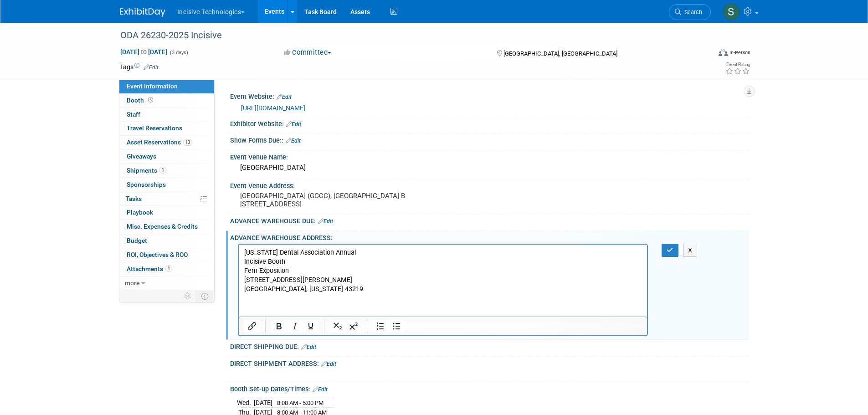 The height and width of the screenshot is (415, 868). What do you see at coordinates (301, 403) in the screenshot?
I see `span: 8:00 AM - 5:00 PM` at bounding box center [301, 403].